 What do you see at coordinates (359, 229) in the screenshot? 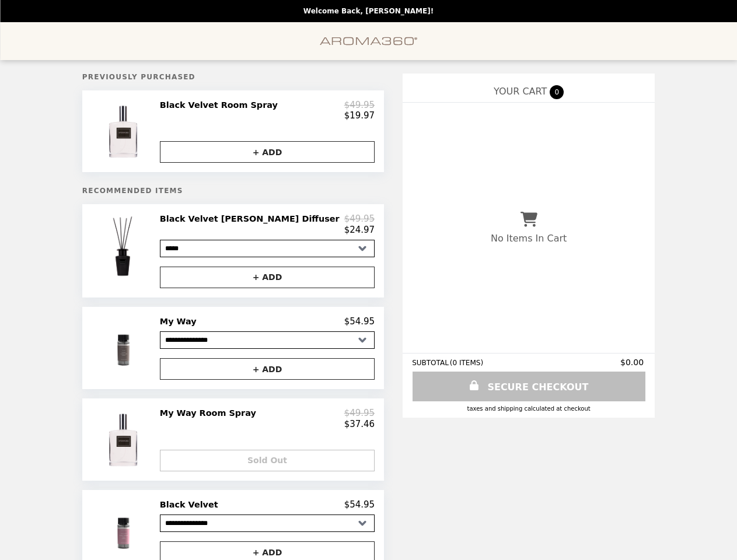
I see `p: $24.97` at bounding box center [359, 229].